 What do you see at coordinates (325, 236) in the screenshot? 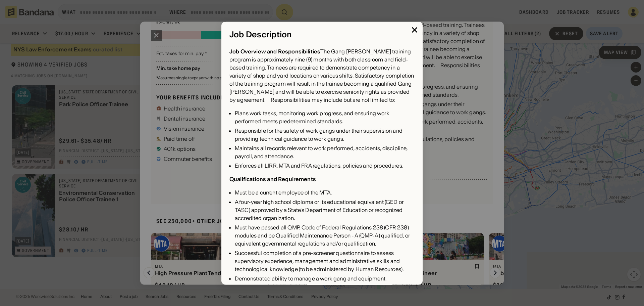
I see `div: Must have passed all QMP, Code of Federal Regulations 238 (CFR 238) modules and be Qualified Main...` at bounding box center [325, 236].